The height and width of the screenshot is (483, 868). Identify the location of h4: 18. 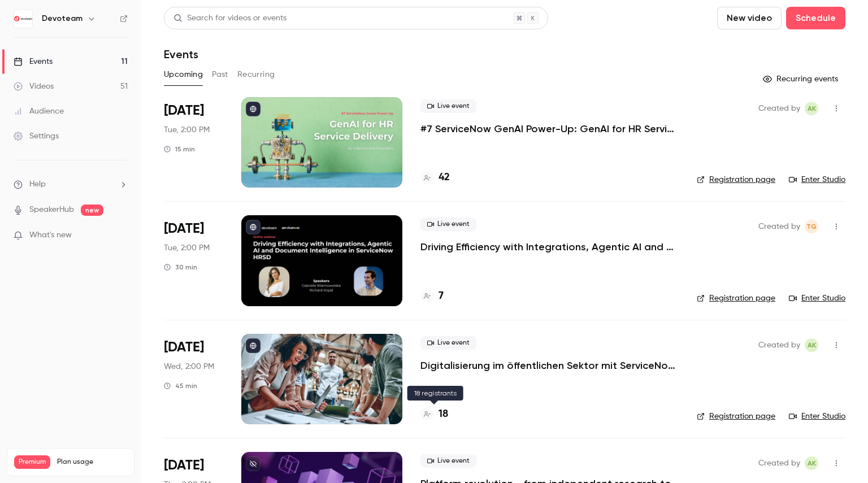
(443, 414).